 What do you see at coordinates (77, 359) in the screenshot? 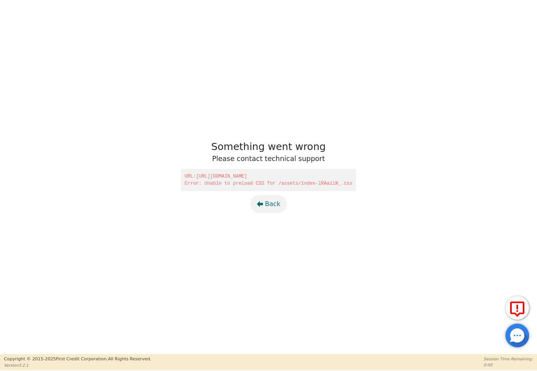
I see `p: Copyright © 2015- 2025 First Credit Corporation.` at bounding box center [77, 359].